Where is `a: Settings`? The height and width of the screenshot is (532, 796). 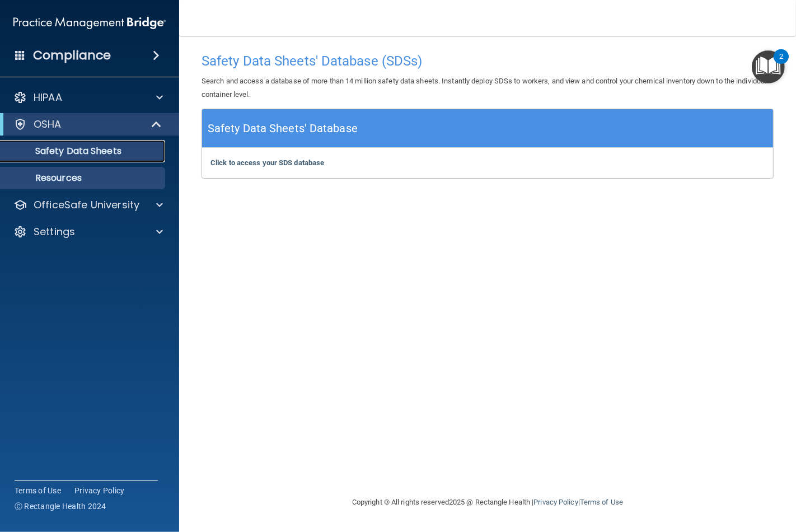
a: Settings is located at coordinates (88, 232).